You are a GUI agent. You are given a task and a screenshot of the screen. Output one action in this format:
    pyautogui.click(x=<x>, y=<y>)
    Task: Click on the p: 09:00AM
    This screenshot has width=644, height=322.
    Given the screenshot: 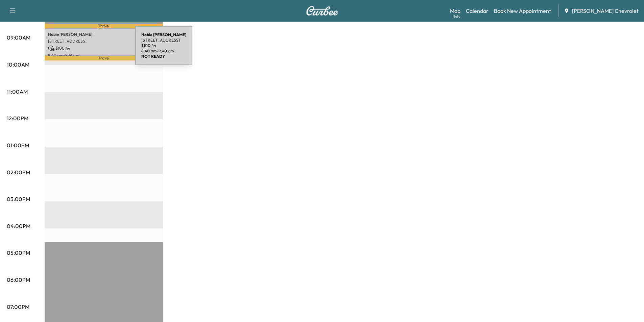 What is the action you would take?
    pyautogui.click(x=19, y=38)
    